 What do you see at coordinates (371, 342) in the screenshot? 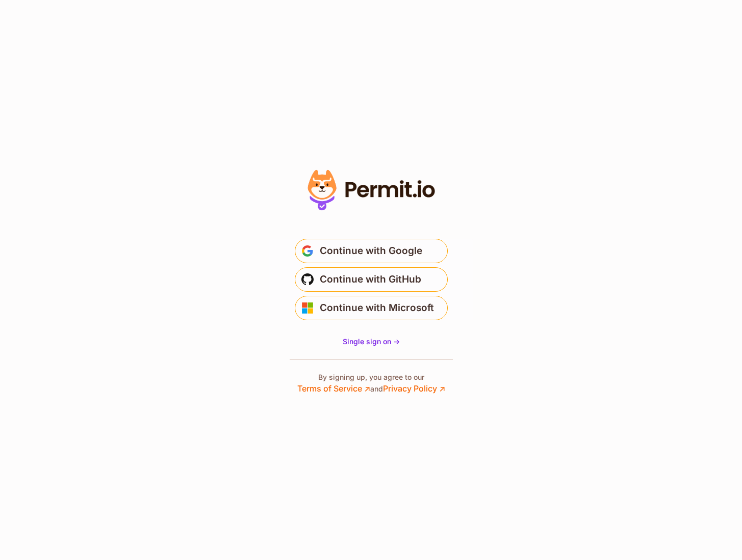
I see `a: Single sign on ->` at bounding box center [371, 342].